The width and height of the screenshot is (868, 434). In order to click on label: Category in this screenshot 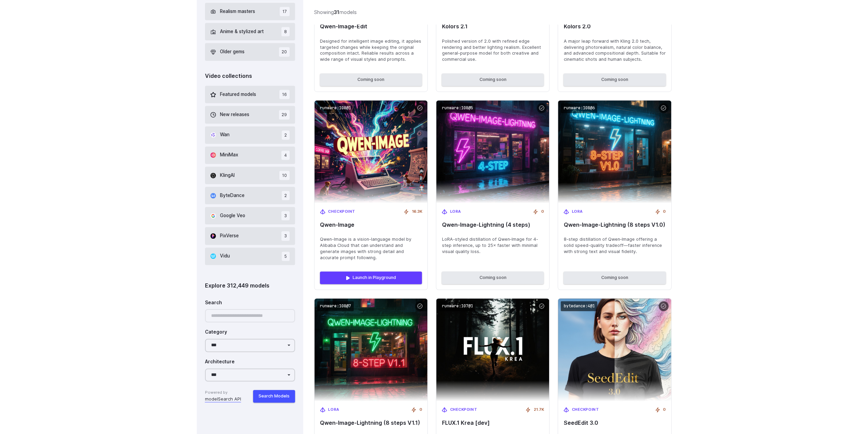, I will do `click(216, 332)`.